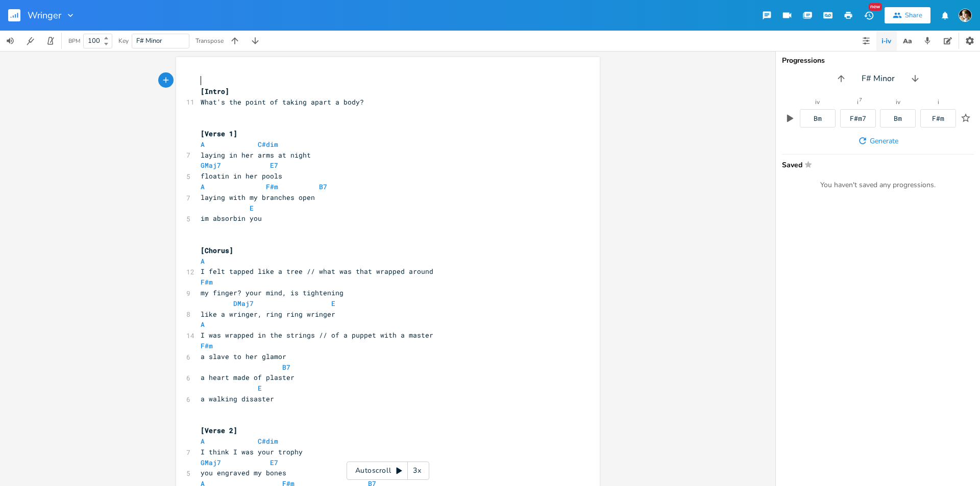  What do you see at coordinates (858, 119) in the screenshot?
I see `div: F#m7` at bounding box center [858, 119].